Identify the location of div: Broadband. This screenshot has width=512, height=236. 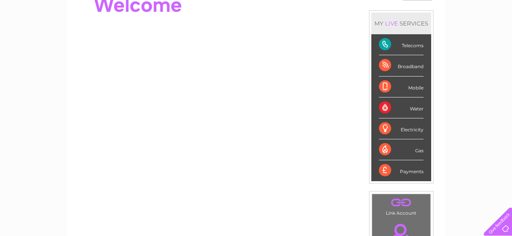
(401, 66).